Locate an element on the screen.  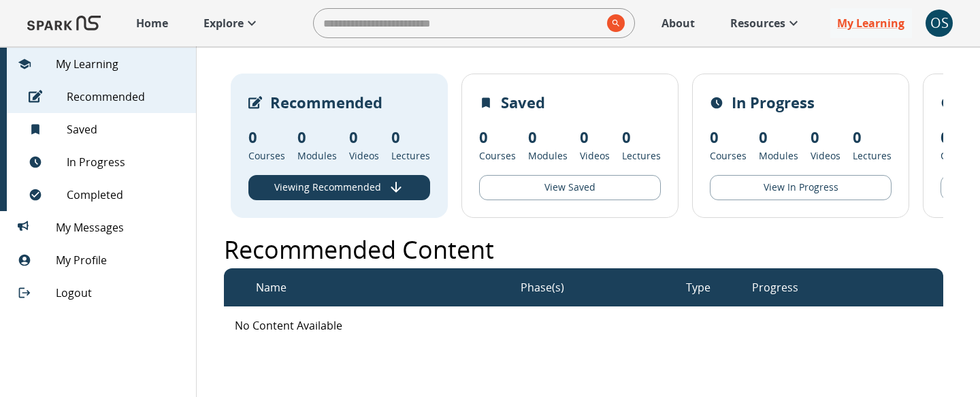
button: View In Progress is located at coordinates (801, 187).